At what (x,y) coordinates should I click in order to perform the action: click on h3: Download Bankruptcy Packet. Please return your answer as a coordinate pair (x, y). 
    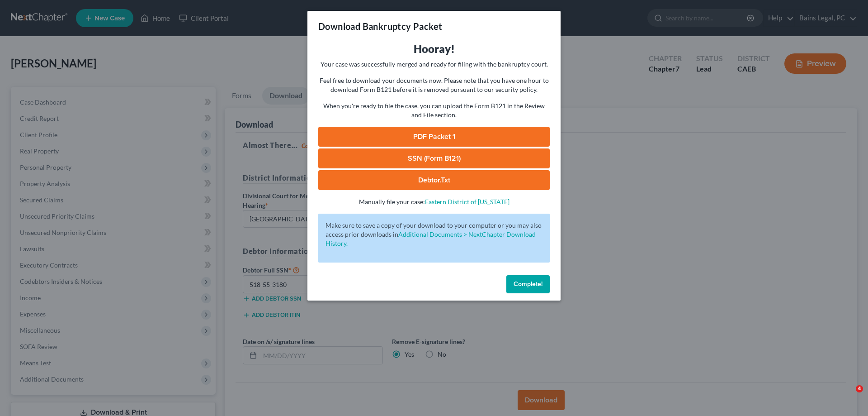
    Looking at the image, I should click on (380, 26).